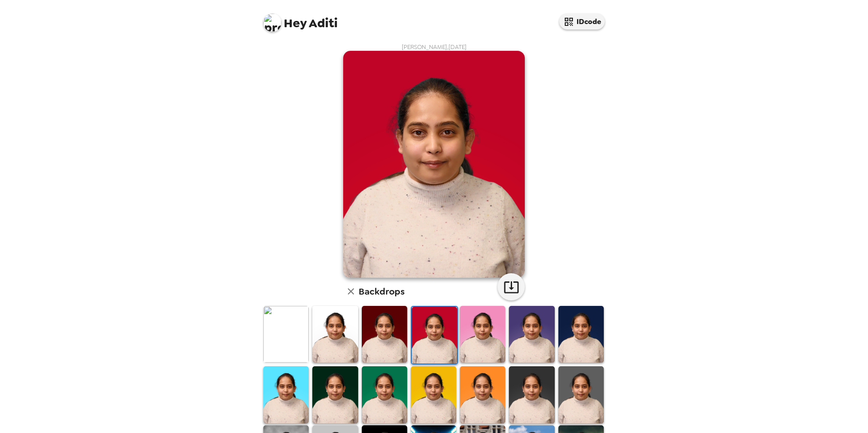 The height and width of the screenshot is (433, 868). I want to click on img: Original, so click(286, 334).